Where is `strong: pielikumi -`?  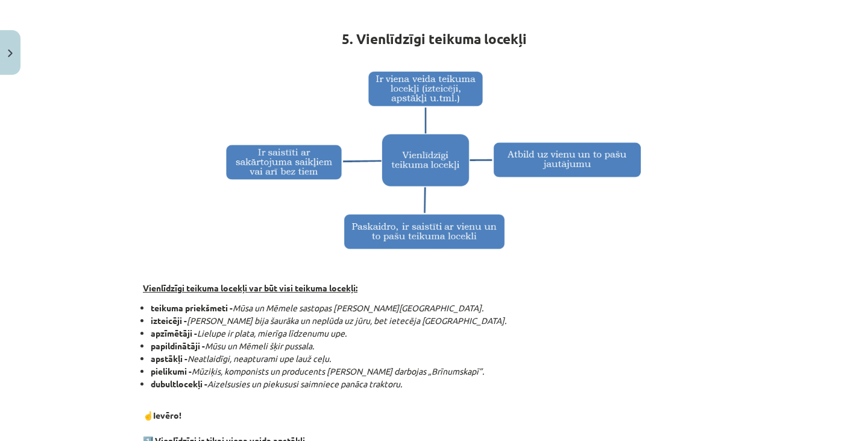
strong: pielikumi - is located at coordinates (171, 371).